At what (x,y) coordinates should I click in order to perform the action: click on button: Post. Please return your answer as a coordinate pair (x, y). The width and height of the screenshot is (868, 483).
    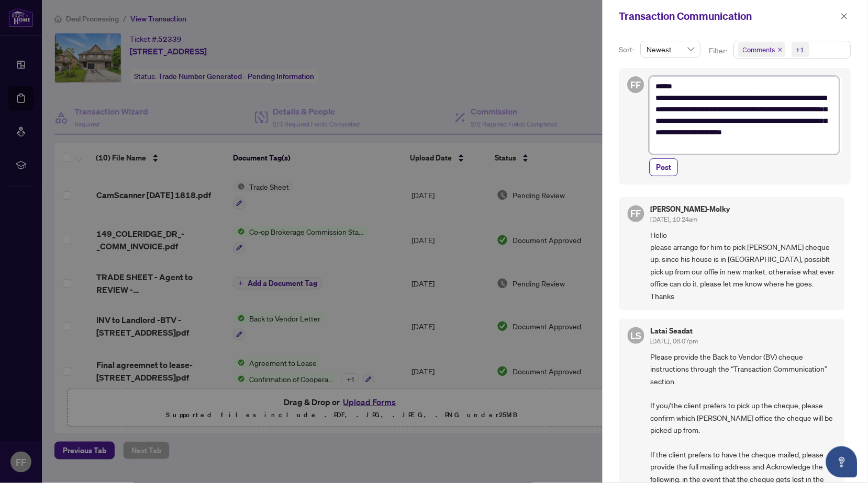
    Looking at the image, I should click on (663, 167).